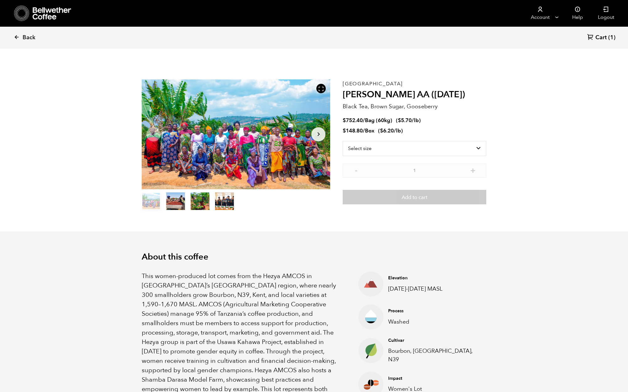  What do you see at coordinates (370, 131) in the screenshot?
I see `span: Box` at bounding box center [370, 131].